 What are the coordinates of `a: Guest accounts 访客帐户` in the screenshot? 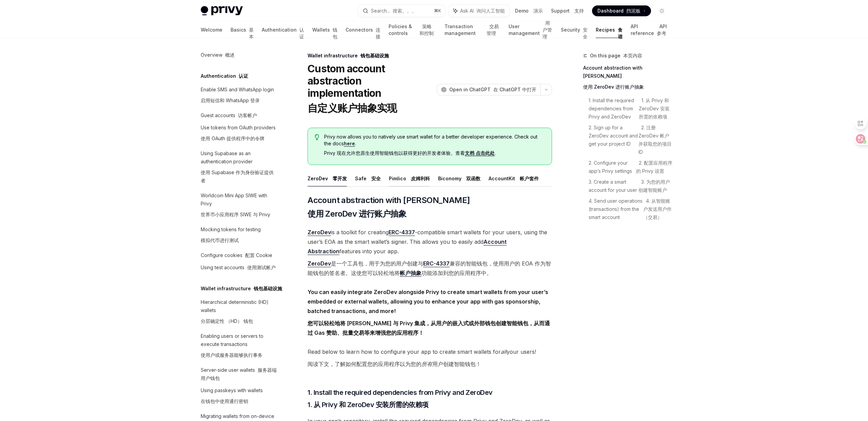 It's located at (239, 115).